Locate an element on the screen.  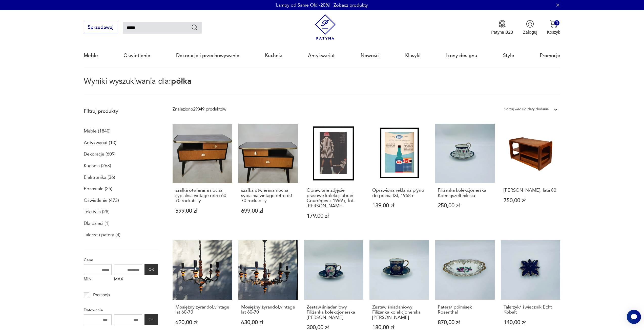
a: Filiżanka kolekcjonerska Koenigszelt SilesiaFiliżanka kolekcjonerska Koenigszelt Silesia250,00 zł is located at coordinates (465, 177).